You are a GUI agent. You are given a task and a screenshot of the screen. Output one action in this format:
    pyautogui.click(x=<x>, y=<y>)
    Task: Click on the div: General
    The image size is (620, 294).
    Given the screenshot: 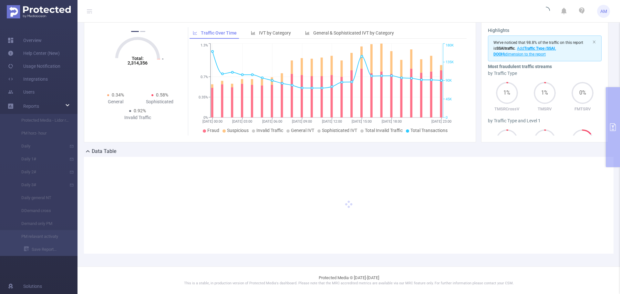 What is the action you would take?
    pyautogui.click(x=115, y=102)
    